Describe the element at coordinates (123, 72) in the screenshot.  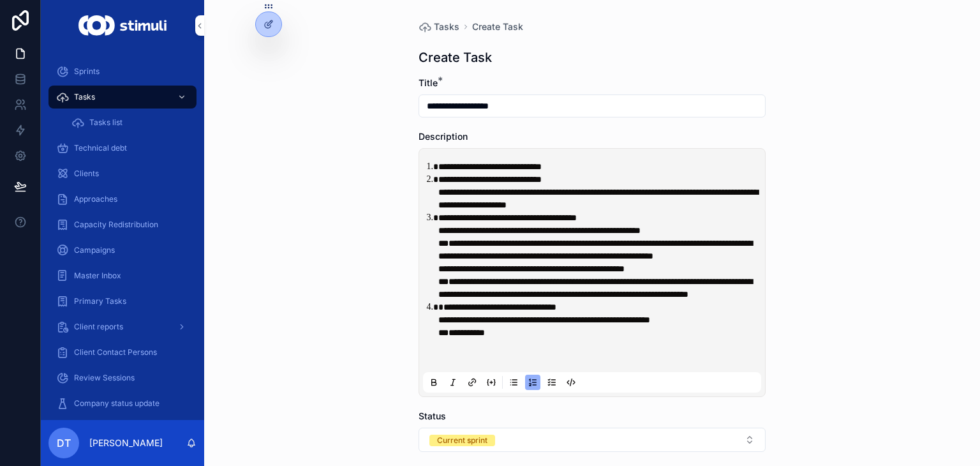
I see `a: Sprints` at that location.